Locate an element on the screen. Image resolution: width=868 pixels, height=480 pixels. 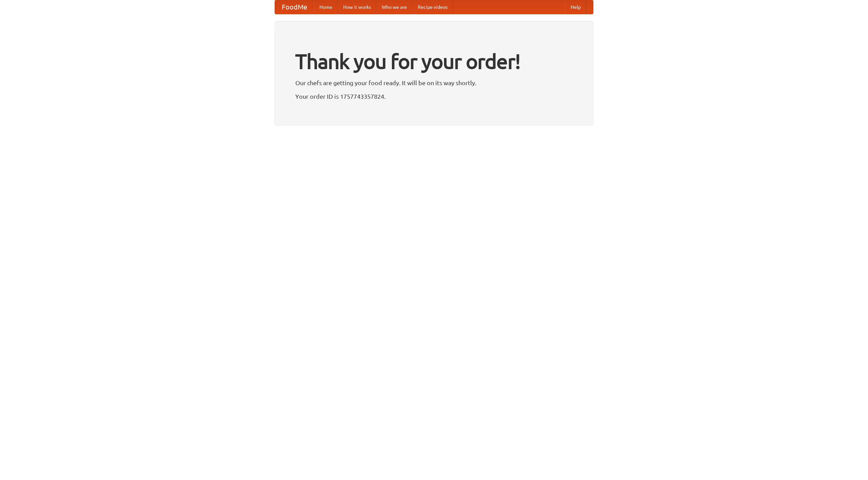
a: How it works is located at coordinates (357, 7).